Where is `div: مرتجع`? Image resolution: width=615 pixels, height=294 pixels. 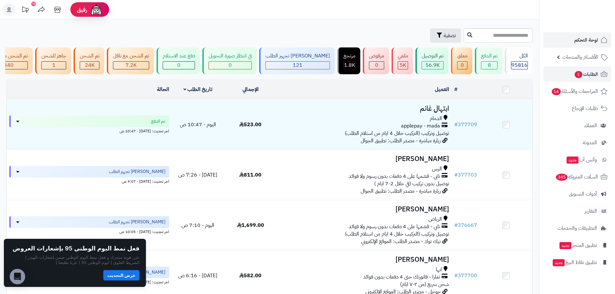
div: مرتجع is located at coordinates (349, 56).